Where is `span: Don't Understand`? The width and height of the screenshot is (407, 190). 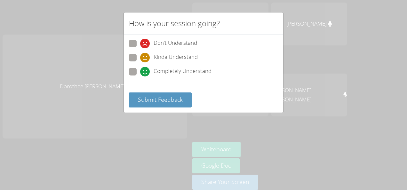
span: Don't Understand is located at coordinates (175, 43).